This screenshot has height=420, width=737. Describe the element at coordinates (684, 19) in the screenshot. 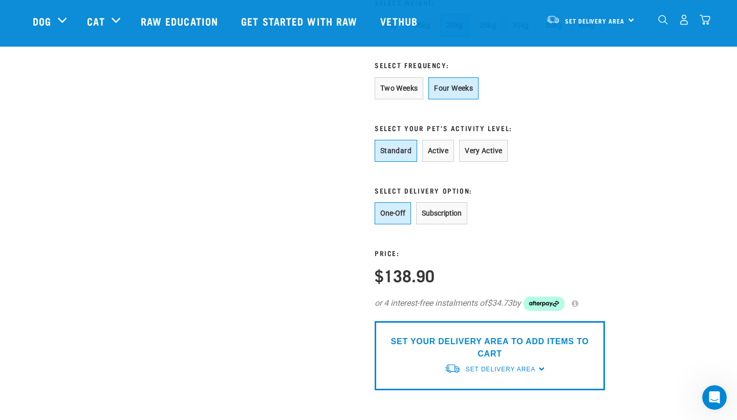

I see `img: user.png` at that location.